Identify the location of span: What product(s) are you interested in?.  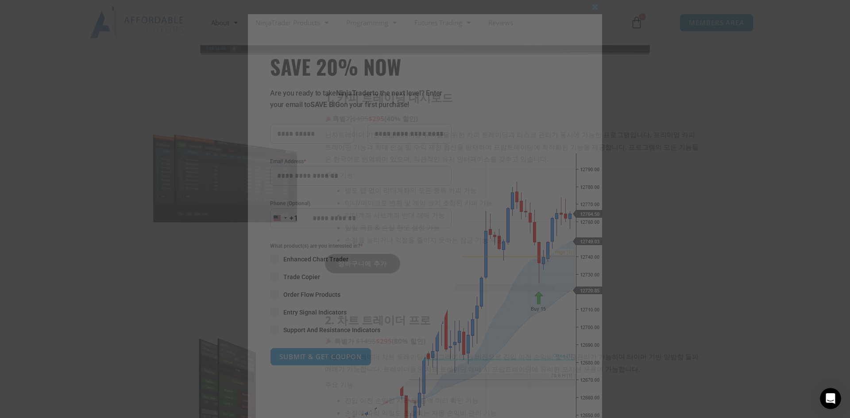
(361, 246).